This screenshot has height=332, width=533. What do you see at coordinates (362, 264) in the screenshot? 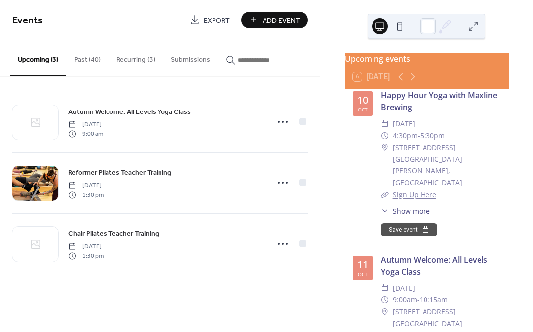
I see `div: 11` at bounding box center [362, 264].